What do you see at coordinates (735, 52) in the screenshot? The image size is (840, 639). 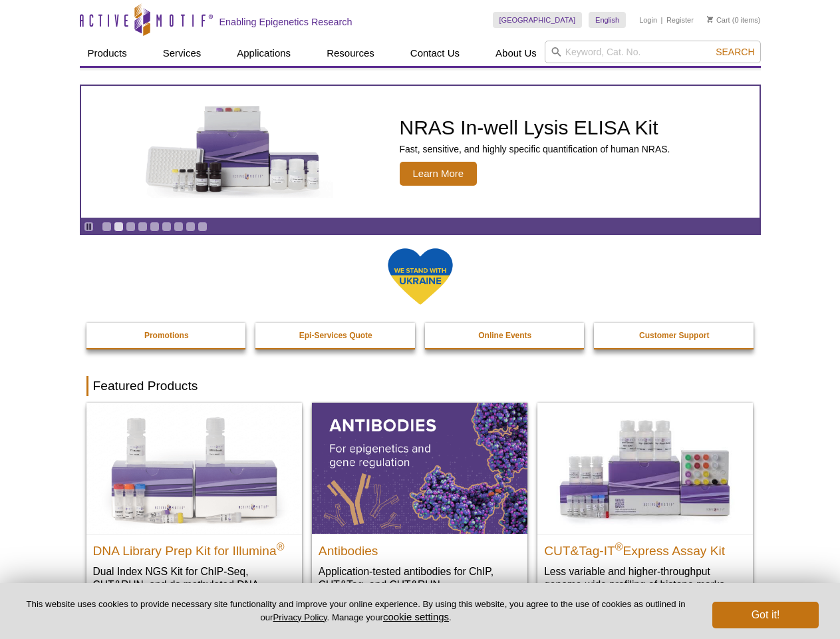 I see `button: Search` at bounding box center [735, 52].